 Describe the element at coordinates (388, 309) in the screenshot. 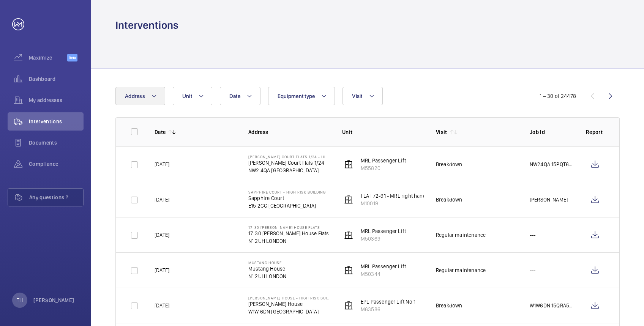

I see `p: M63586` at that location.